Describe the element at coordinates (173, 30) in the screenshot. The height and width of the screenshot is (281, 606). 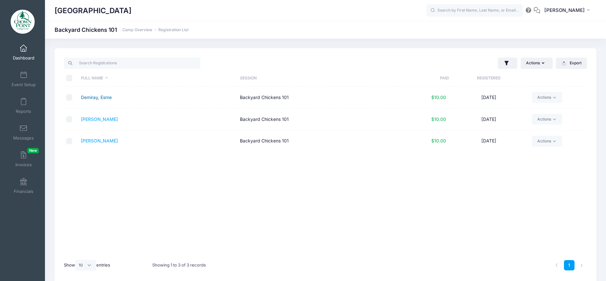
I see `a: Registration List` at that location.